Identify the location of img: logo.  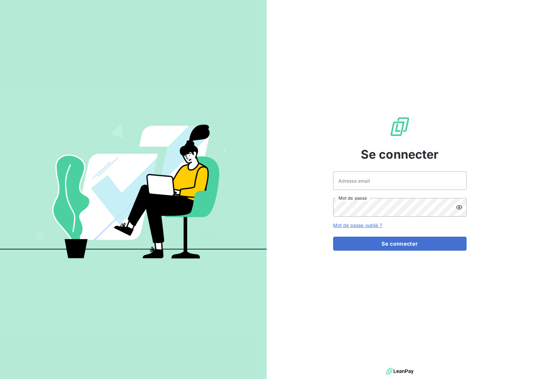
(400, 372).